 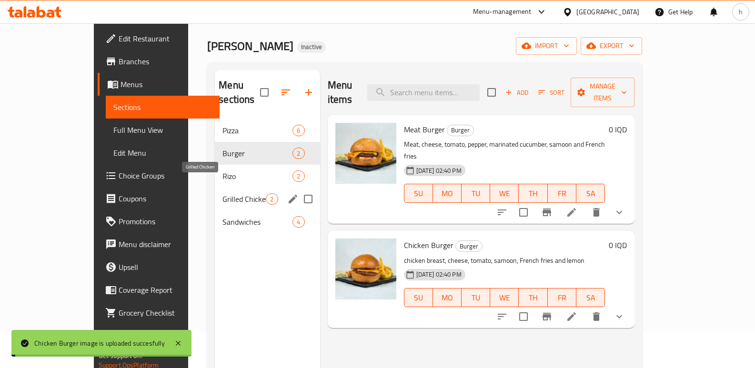 What do you see at coordinates (159, 84) in the screenshot?
I see `a: Menus` at bounding box center [159, 84].